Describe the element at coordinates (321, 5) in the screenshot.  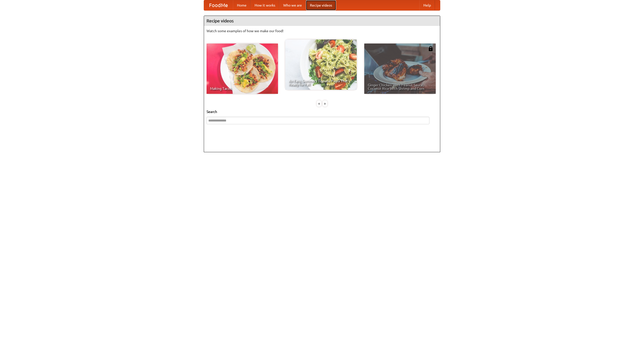
I see `a: Recipe videos` at that location.